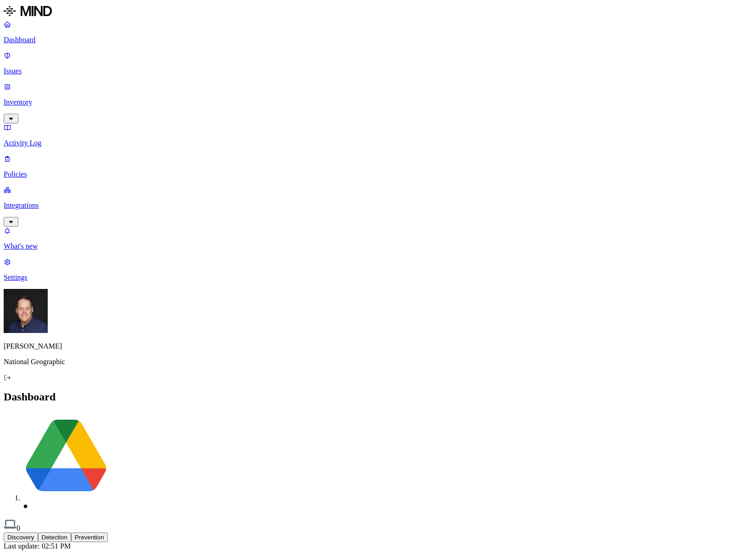 Image resolution: width=742 pixels, height=560 pixels. Describe the element at coordinates (21, 538) in the screenshot. I see `button: Discovery` at that location.